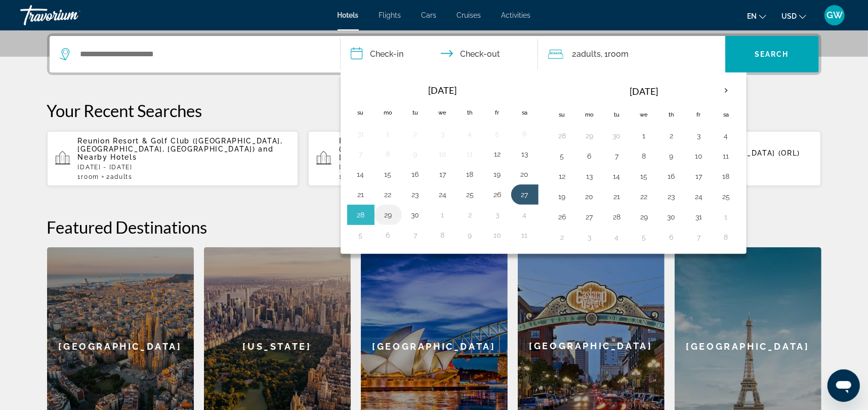 This screenshot has height=410, width=868. Describe the element at coordinates (772, 54) in the screenshot. I see `button: Search` at that location.